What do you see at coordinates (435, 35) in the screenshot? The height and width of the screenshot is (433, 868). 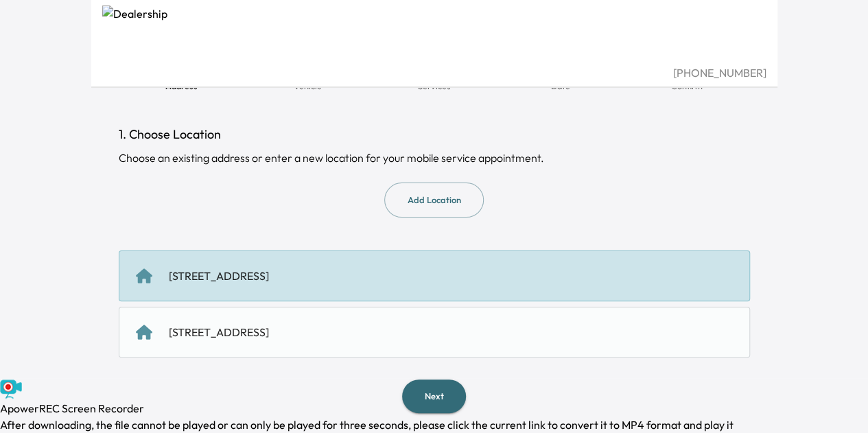 I see `img: Dealership` at bounding box center [435, 35].